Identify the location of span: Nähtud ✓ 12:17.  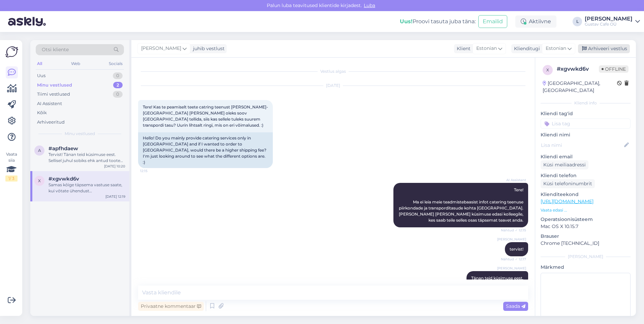
(513, 259).